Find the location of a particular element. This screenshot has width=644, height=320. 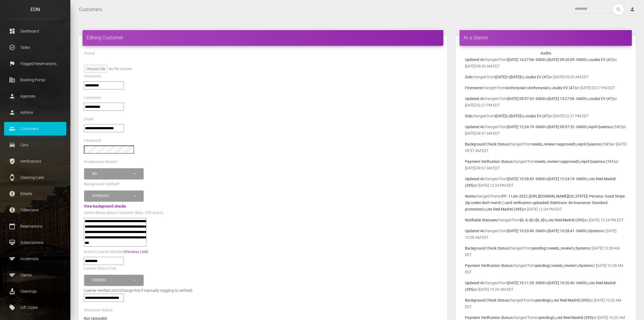

a: paid Billable is located at coordinates (35, 194).